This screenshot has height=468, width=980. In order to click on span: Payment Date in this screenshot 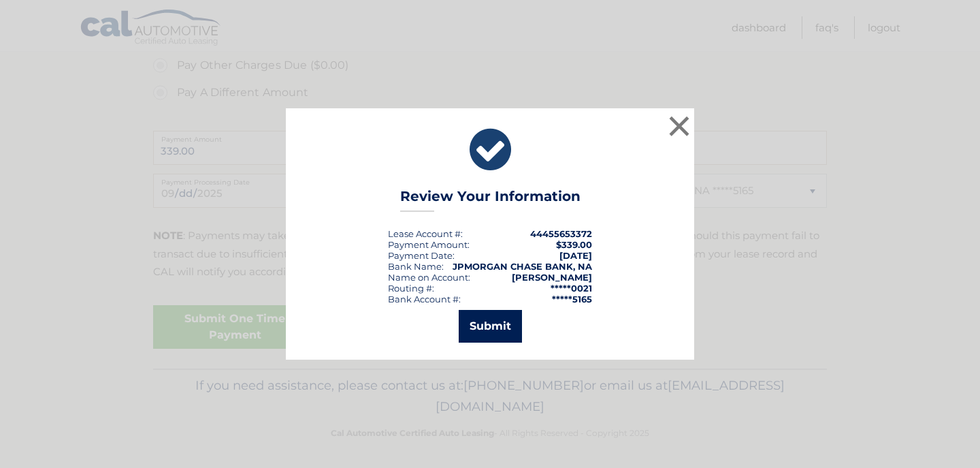, I will do `click(420, 255)`.